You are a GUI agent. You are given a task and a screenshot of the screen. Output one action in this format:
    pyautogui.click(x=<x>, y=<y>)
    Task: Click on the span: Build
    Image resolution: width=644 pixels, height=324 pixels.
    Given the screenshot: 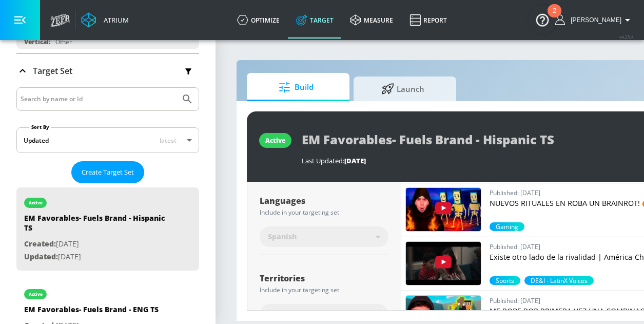 What is the action you would take?
    pyautogui.click(x=296, y=87)
    